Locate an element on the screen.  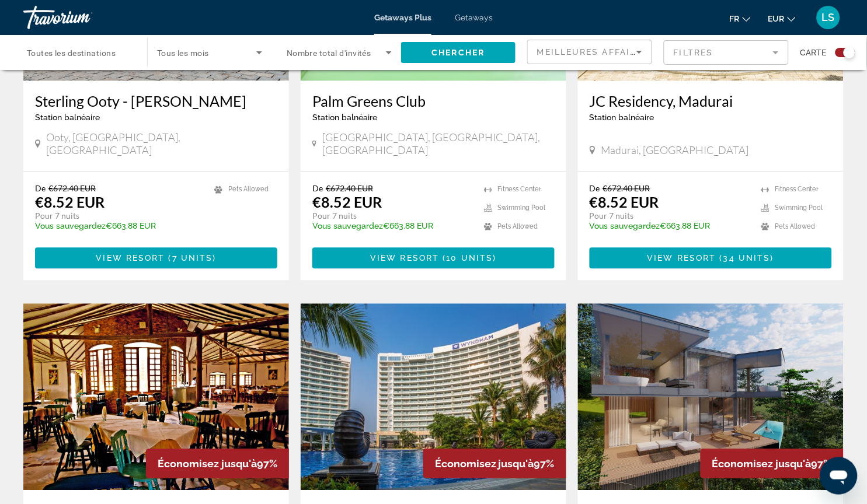
span: LS is located at coordinates (829, 18).